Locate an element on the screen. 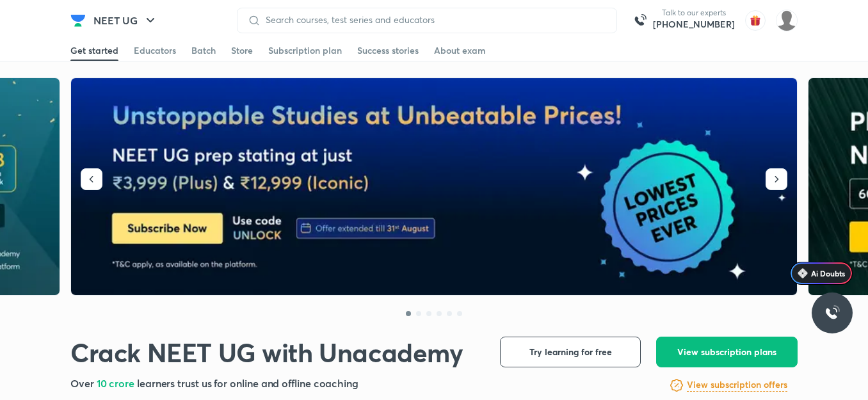  span: Ai Doubts is located at coordinates (828, 273).